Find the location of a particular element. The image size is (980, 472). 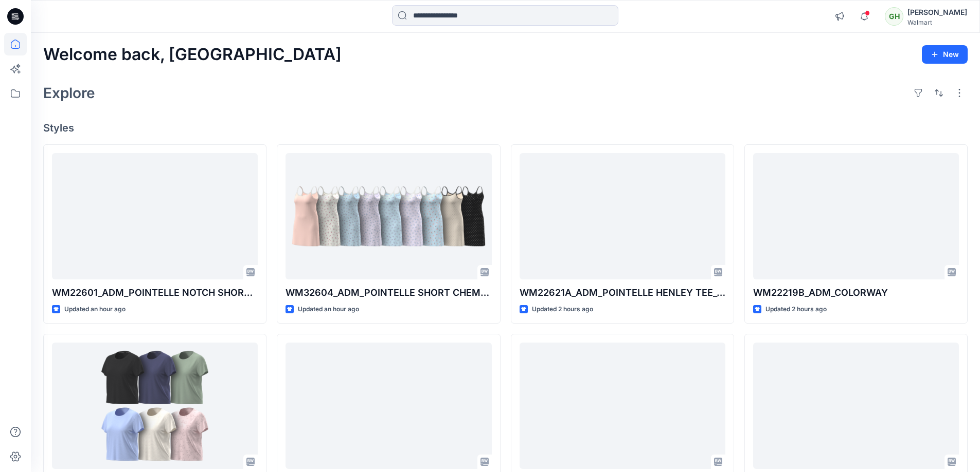

h2: Explore is located at coordinates (69, 93).